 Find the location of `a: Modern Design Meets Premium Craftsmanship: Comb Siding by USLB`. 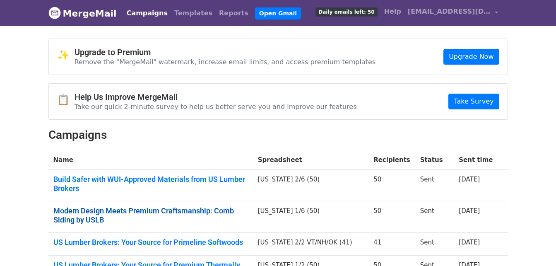

a: Modern Design Meets Premium Craftsmanship: Comb Siding by USLB is located at coordinates (151, 215).